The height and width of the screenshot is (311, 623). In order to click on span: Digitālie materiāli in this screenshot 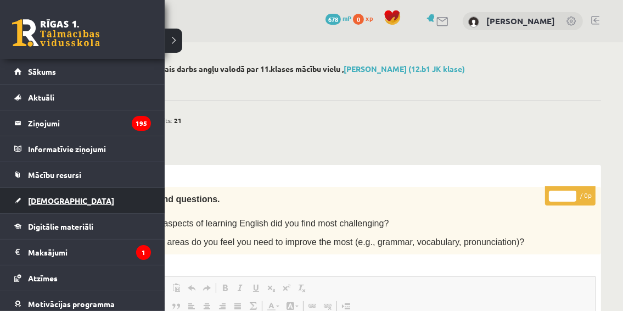, I will do `click(60, 226)`.